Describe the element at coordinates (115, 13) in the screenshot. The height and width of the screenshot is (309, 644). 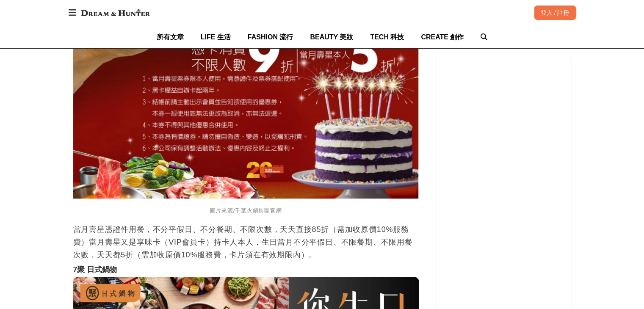
I see `img: Dream & Hunter` at that location.